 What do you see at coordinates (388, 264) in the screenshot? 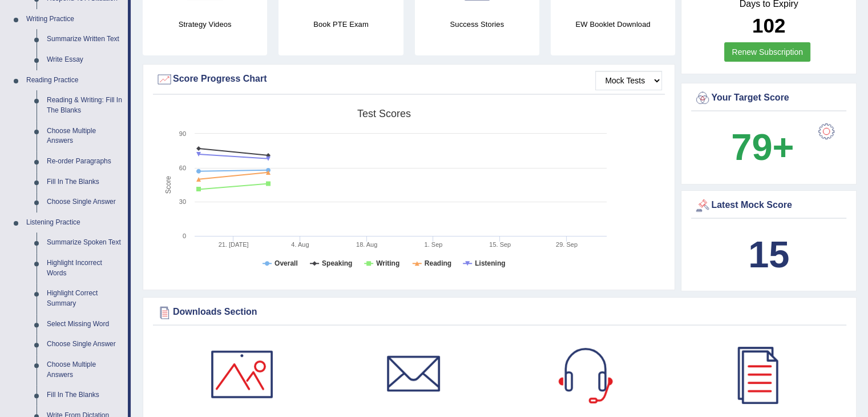
I see `tspan: Writing` at bounding box center [388, 264].